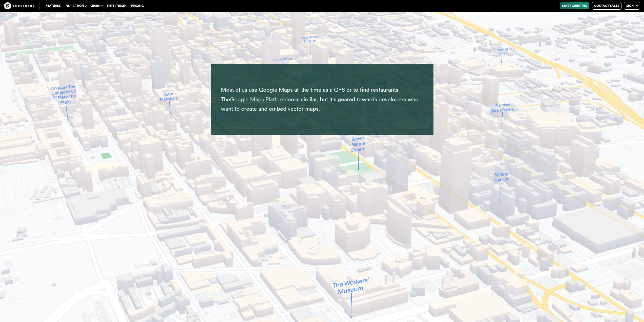 Image resolution: width=644 pixels, height=322 pixels. Describe the element at coordinates (320, 104) in the screenshot. I see `span: looks similar, but it's geared towards developers who want to create and embed vector maps.` at that location.